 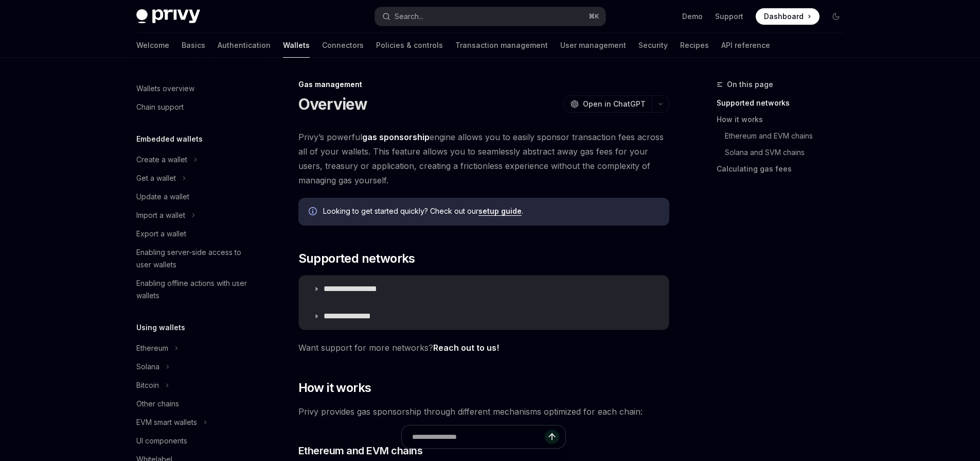 I want to click on a: Export a wallet, so click(x=194, y=233).